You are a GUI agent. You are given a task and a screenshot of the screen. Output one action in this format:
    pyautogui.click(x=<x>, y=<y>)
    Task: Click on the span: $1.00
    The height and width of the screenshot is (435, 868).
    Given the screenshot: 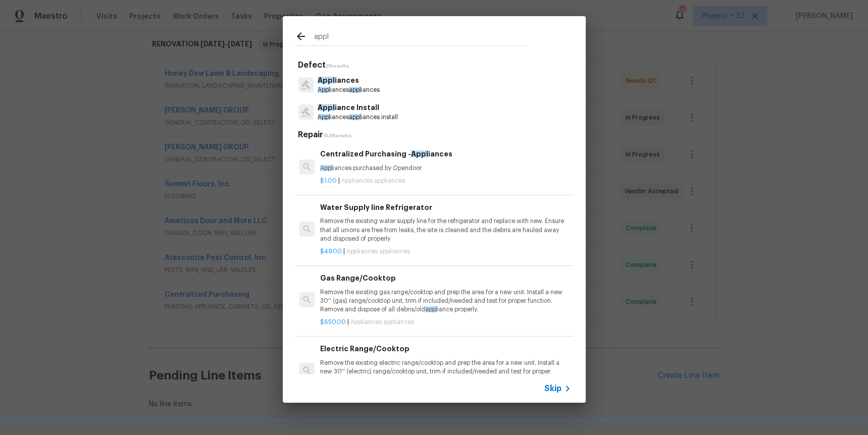 What is the action you would take?
    pyautogui.click(x=328, y=181)
    